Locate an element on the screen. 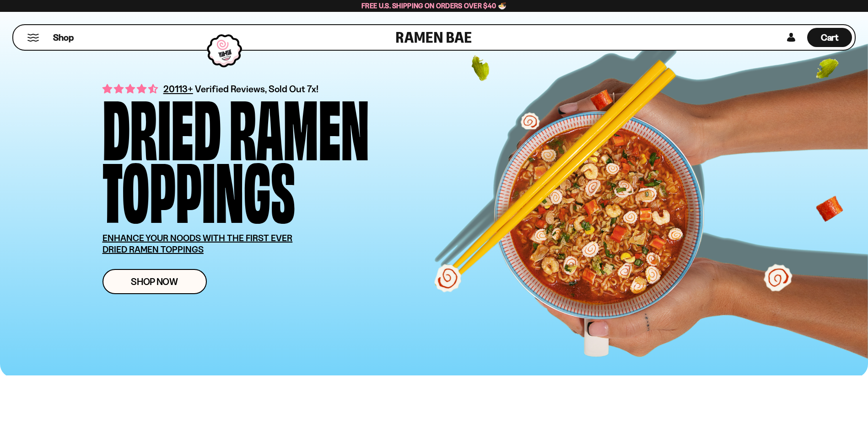 The height and width of the screenshot is (422, 868). div: Ramen is located at coordinates (300, 125).